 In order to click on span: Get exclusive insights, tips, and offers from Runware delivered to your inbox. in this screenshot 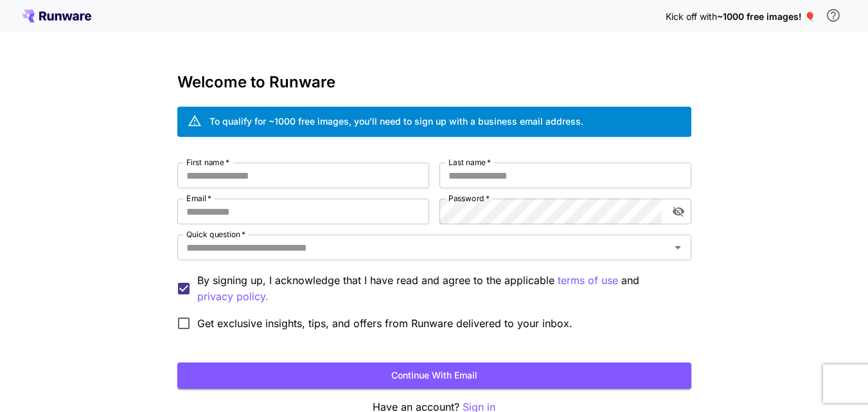, I will do `click(385, 323)`.